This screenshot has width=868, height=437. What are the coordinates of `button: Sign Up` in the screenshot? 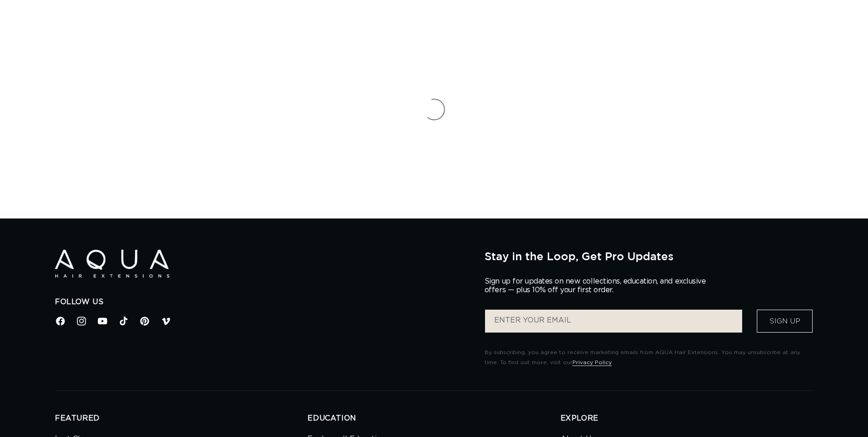 It's located at (785, 321).